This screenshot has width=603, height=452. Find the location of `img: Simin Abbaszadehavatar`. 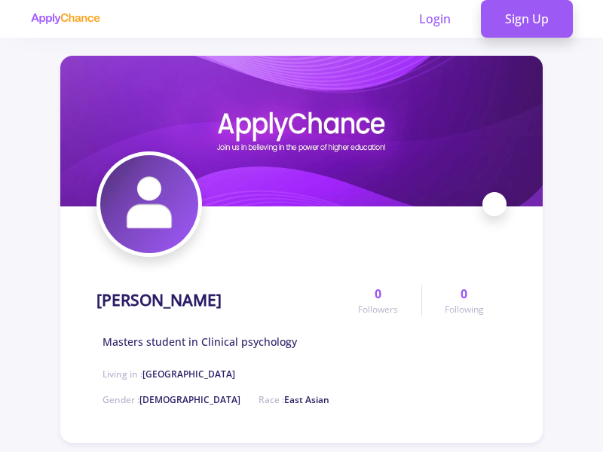

img: Simin Abbaszadehavatar is located at coordinates (149, 204).